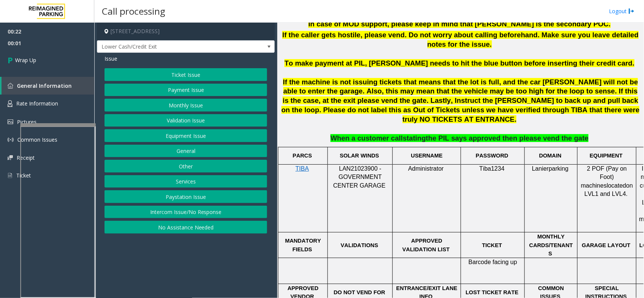 Image resolution: width=644 pixels, height=298 pixels. Describe the element at coordinates (367, 138) in the screenshot. I see `span: When a customer call` at that location.